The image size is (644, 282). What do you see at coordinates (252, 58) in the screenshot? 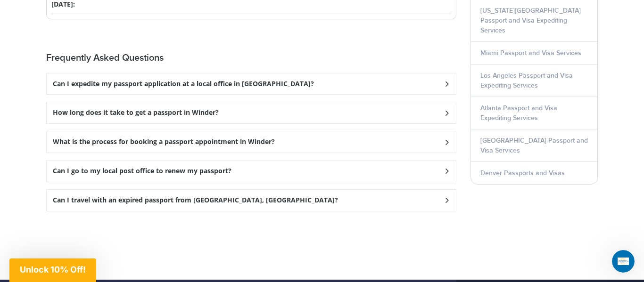
I see `h2: Frequently Asked Questions` at bounding box center [252, 58].